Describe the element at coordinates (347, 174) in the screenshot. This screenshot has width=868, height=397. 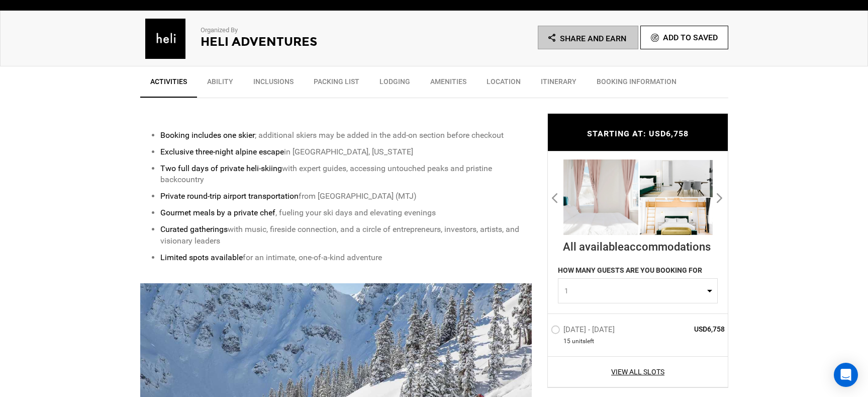
I see `p: with expert guides, accessing untouched peaks and pristine backcountry` at that location.